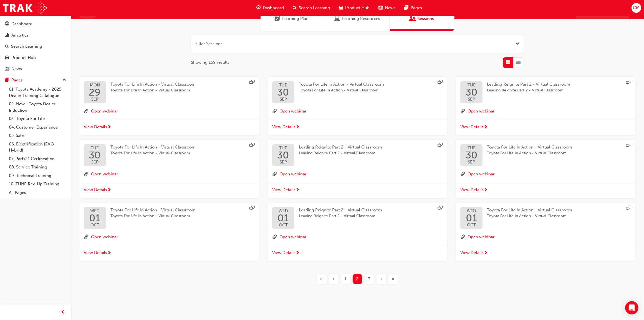 This screenshot has height=320, width=644. I want to click on a: WED01OCTToyota For Life In Action - Virtual ClassroomToyota For Life In Action - Virtual Classroom, so click(169, 219).